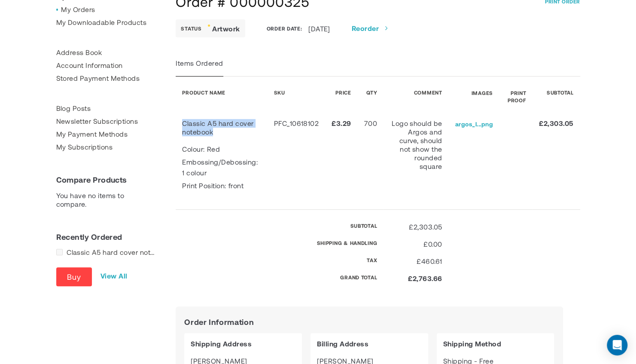 The height and width of the screenshot is (364, 636). I want to click on dt: Colour, so click(194, 149).